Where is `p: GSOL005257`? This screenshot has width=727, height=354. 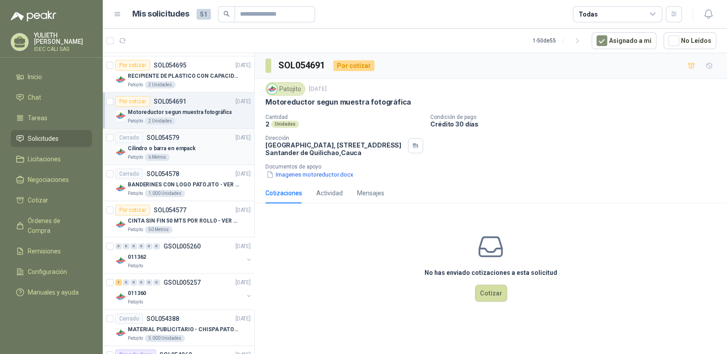
p: GSOL005257 is located at coordinates (182, 282).